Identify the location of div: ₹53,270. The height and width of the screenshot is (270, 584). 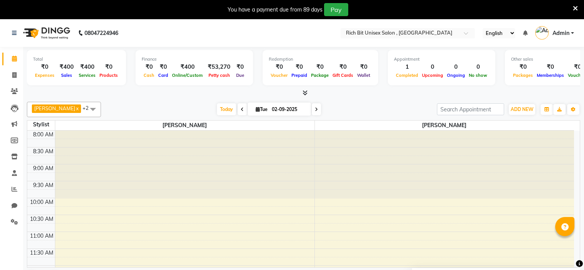
(219, 67).